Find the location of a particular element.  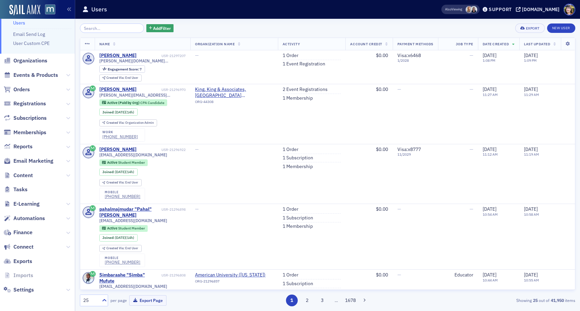

span: Name is located at coordinates (105, 44).